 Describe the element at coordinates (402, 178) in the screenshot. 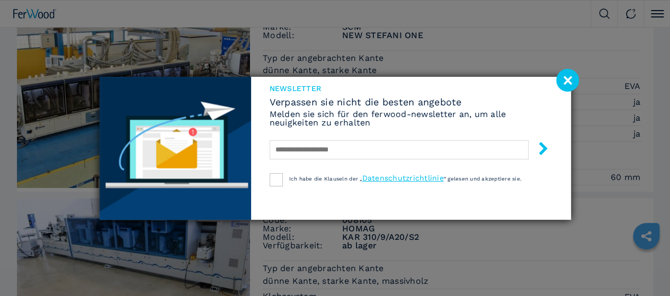

I see `a: Datenschutzrichtlinie` at that location.